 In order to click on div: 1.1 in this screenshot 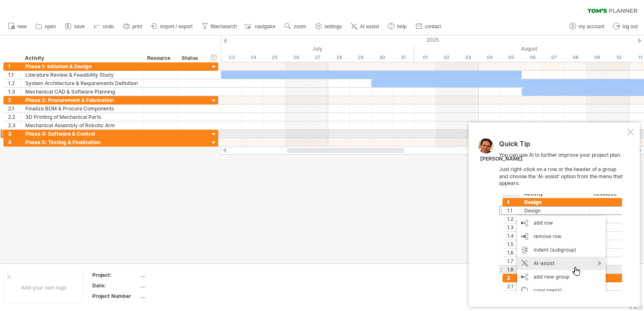, I will do `click(14, 75)`.